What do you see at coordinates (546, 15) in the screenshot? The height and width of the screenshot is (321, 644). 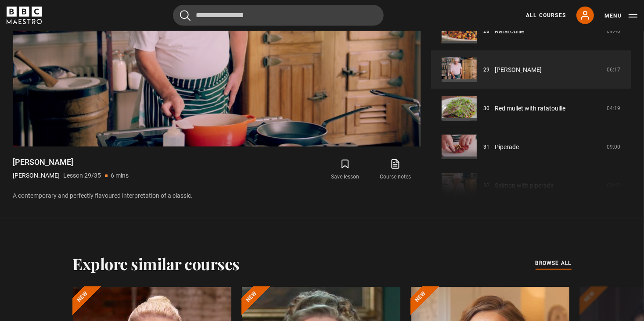 I see `a: All Courses` at bounding box center [546, 15].